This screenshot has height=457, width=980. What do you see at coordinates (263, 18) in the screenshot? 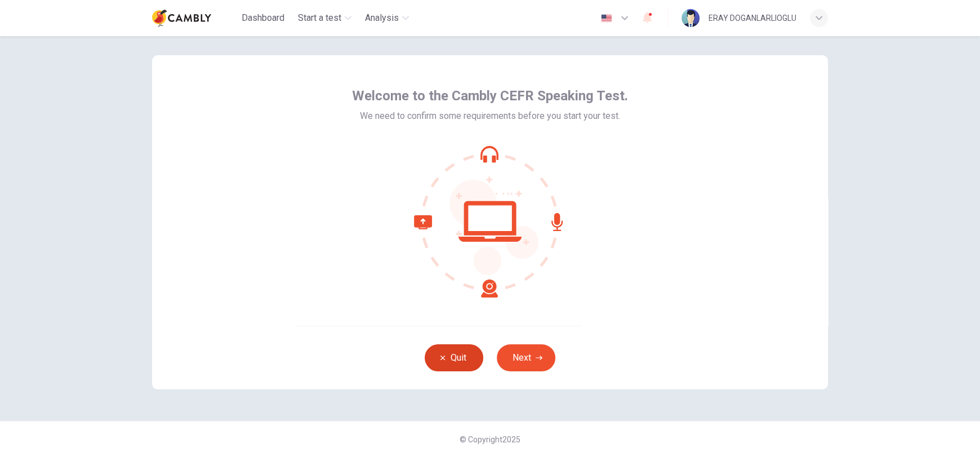
I see `a: Dashboard` at bounding box center [263, 18].